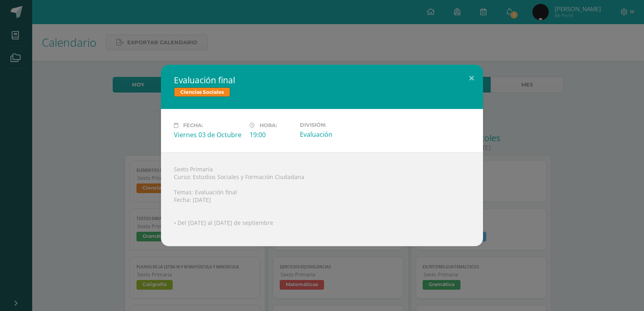 This screenshot has width=644, height=311. Describe the element at coordinates (193, 125) in the screenshot. I see `span: Fecha:` at that location.